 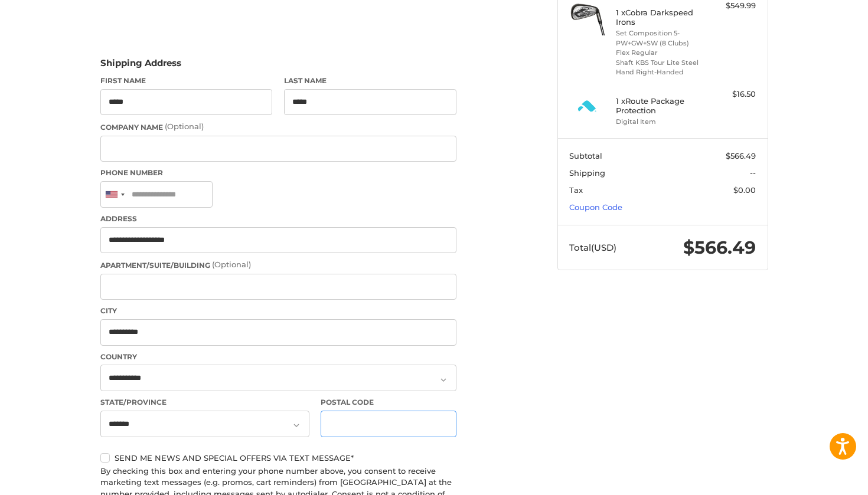 What do you see at coordinates (661, 18) in the screenshot?
I see `h4: 1 x Cobra Darkspeed Irons` at bounding box center [661, 18].